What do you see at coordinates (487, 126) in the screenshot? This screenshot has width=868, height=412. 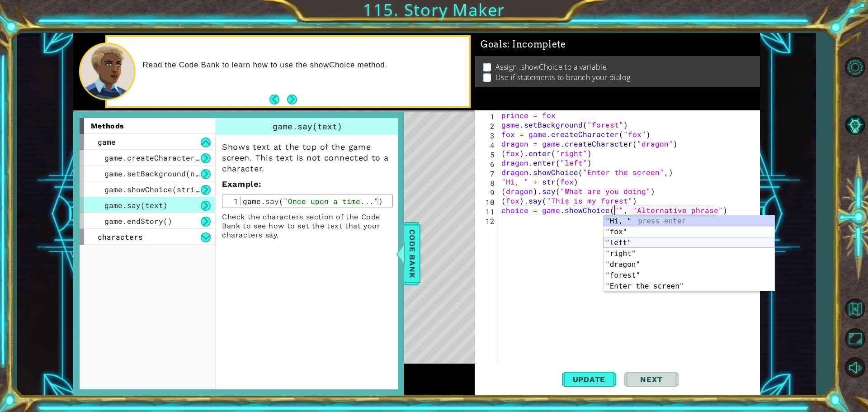 I see `div: 2` at bounding box center [487, 126].